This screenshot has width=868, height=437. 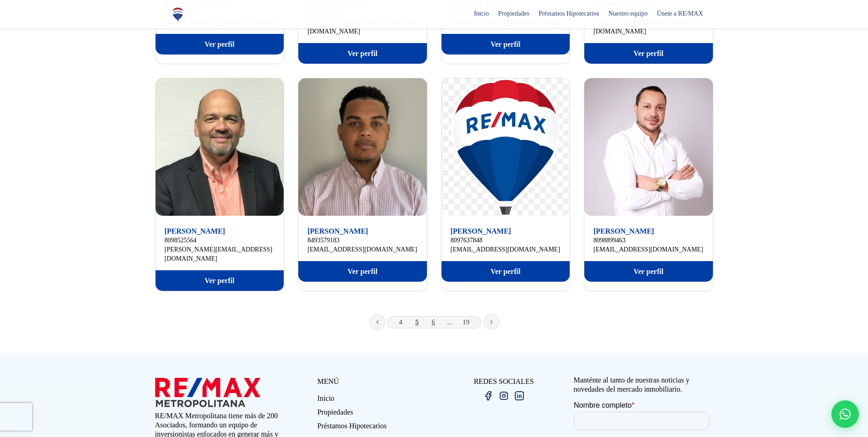 I want to click on a: Préstamos Hipotecarios, so click(x=376, y=428).